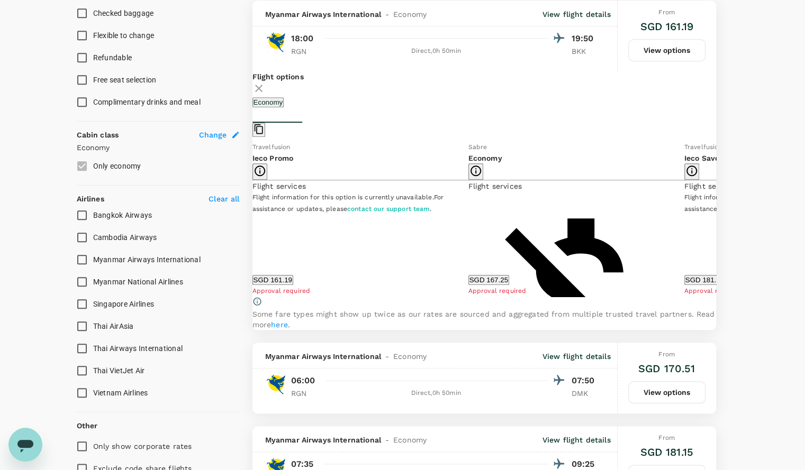  What do you see at coordinates (98, 135) in the screenshot?
I see `strong: Cabin class` at bounding box center [98, 135].